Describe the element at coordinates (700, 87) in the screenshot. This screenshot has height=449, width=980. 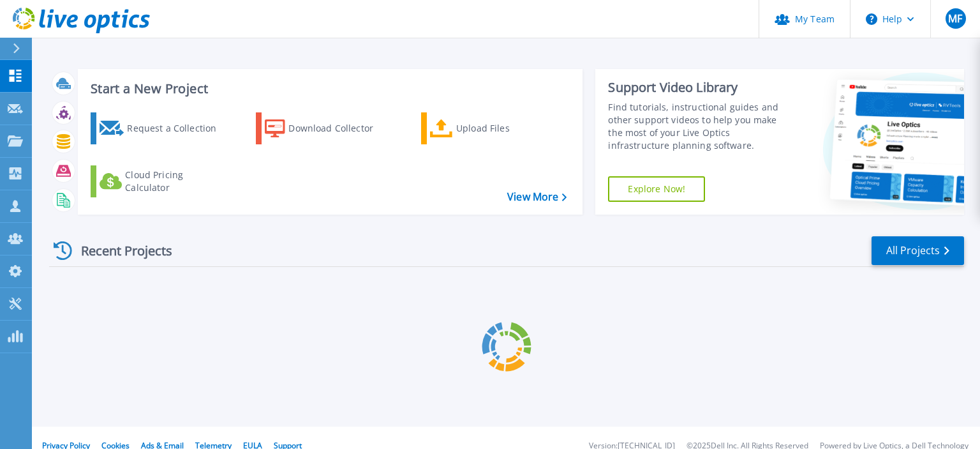
I see `div: Support Video Library` at that location.